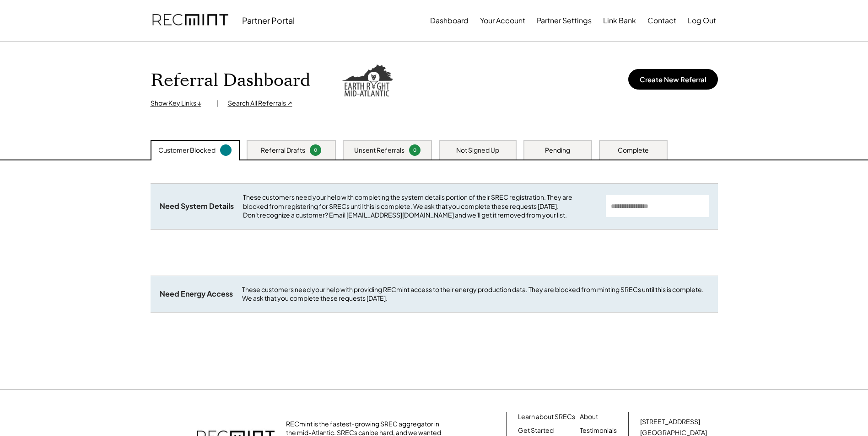 The height and width of the screenshot is (436, 868). What do you see at coordinates (702, 21) in the screenshot?
I see `button: Log Out` at bounding box center [702, 21].